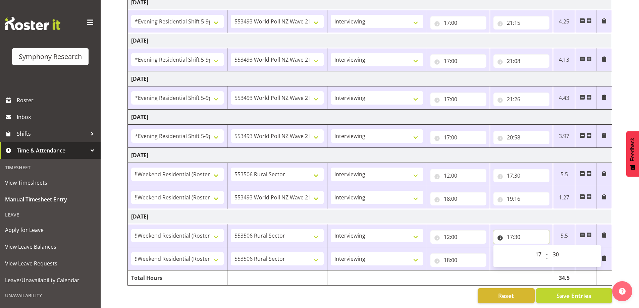 This screenshot has width=639, height=308. What do you see at coordinates (50, 183) in the screenshot?
I see `a: View Timesheets` at bounding box center [50, 183].